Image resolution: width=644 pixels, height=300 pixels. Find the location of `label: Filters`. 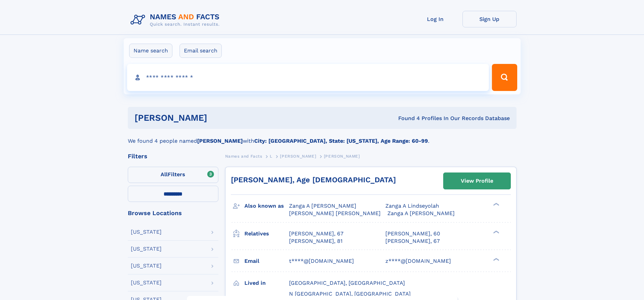

label: Filters is located at coordinates (173, 174).